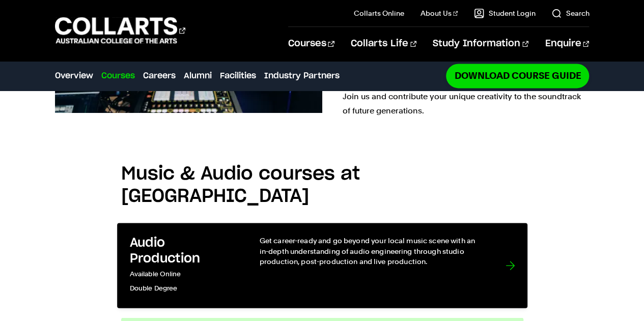 This screenshot has width=644, height=321. Describe the element at coordinates (383, 44) in the screenshot. I see `a: Collarts Life` at that location.